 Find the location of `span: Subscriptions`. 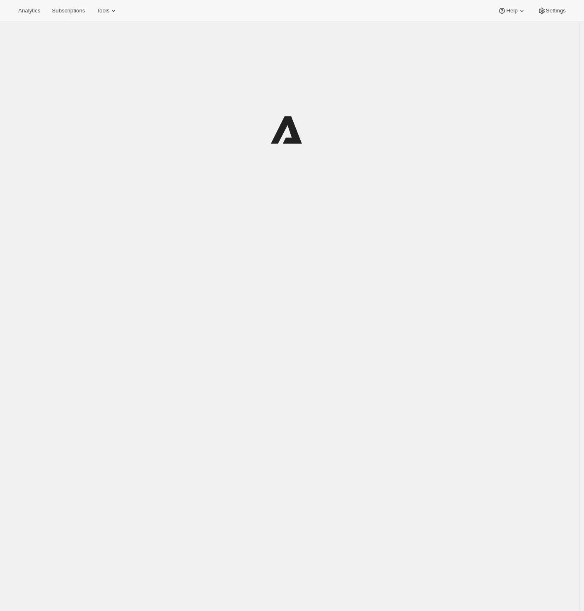

span: Subscriptions is located at coordinates (68, 11).